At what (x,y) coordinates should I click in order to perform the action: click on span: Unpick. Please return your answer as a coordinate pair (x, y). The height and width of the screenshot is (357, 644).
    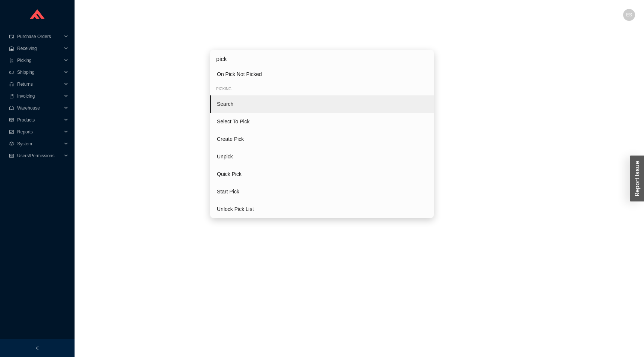
    Looking at the image, I should click on (225, 156).